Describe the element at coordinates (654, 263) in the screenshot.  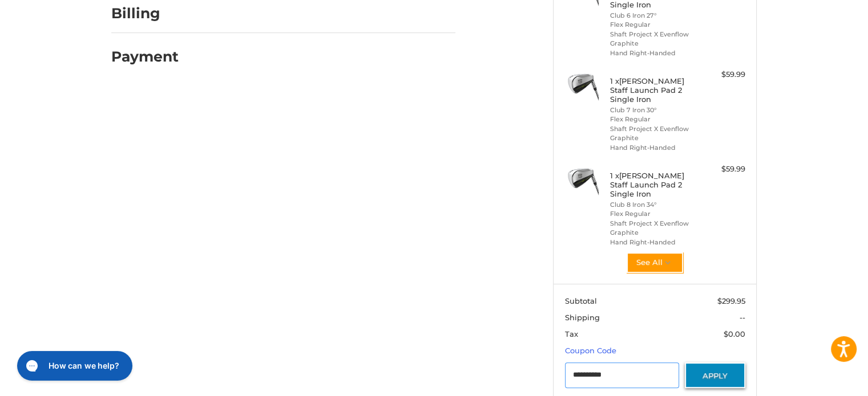
I see `button: See All` at that location.